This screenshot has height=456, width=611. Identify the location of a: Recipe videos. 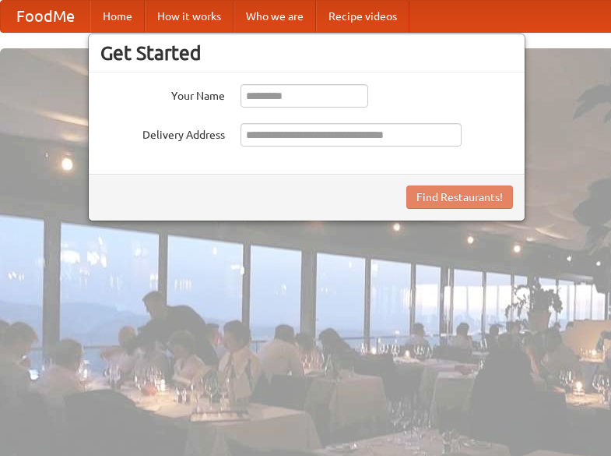
(363, 16).